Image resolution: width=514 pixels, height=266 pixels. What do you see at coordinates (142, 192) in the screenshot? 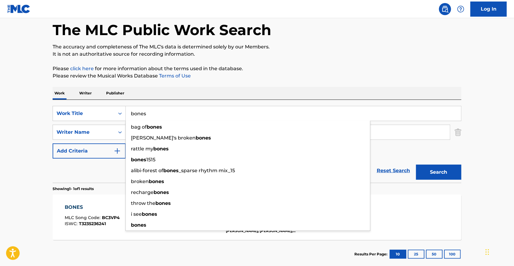
I see `span: recharge` at bounding box center [142, 192].